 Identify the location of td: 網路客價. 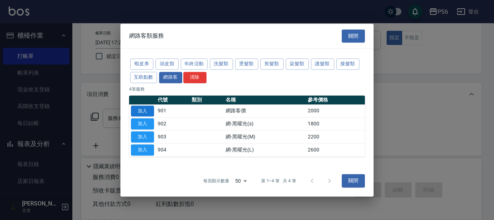
(265, 111).